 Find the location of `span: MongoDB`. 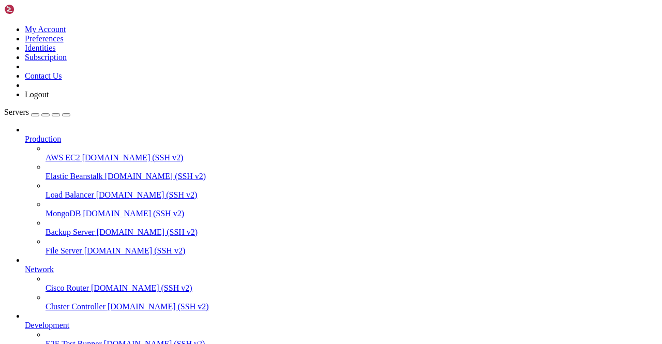

span: MongoDB is located at coordinates (63, 213).